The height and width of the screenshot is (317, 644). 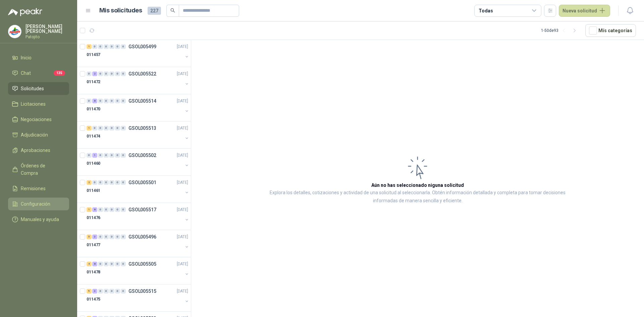 What do you see at coordinates (142, 46) in the screenshot?
I see `p: GSOL005499` at bounding box center [142, 46].